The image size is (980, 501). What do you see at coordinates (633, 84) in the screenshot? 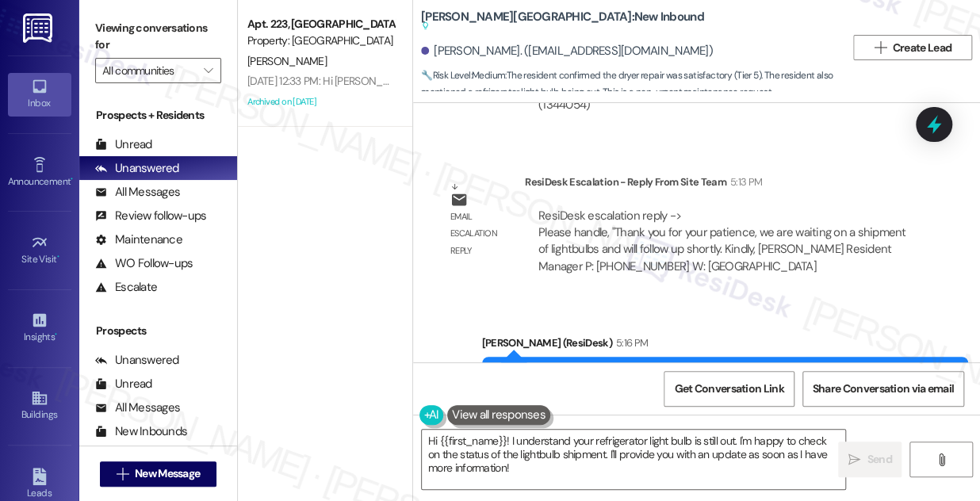
I see `span: : The resident confirmed the dryer repair was satisfactory (Tier 5). The resident also mentioned ...` at bounding box center [633, 84].